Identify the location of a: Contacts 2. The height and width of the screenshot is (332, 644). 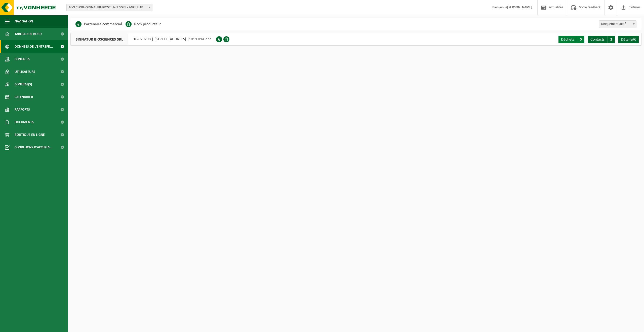
(601, 39).